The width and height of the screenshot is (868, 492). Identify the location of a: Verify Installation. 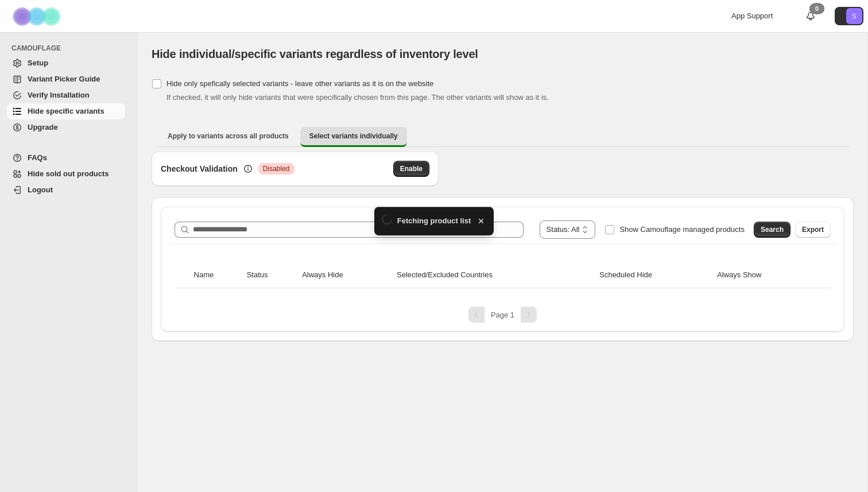
(66, 95).